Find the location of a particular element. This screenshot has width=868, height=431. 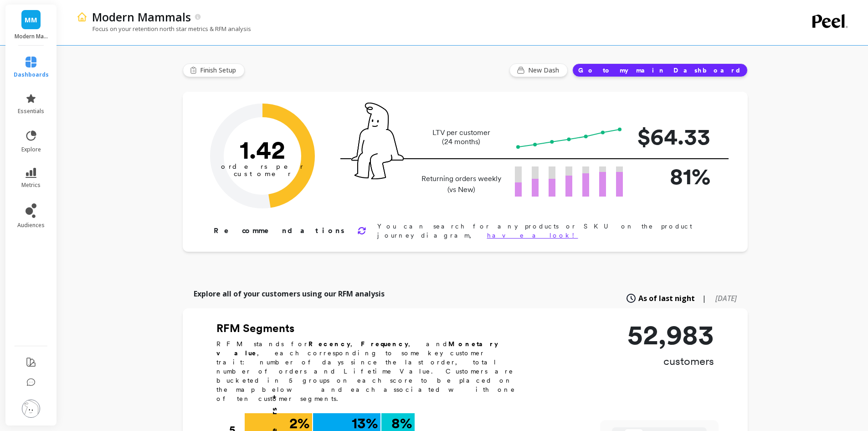

span: Finish Setup is located at coordinates (219, 70).